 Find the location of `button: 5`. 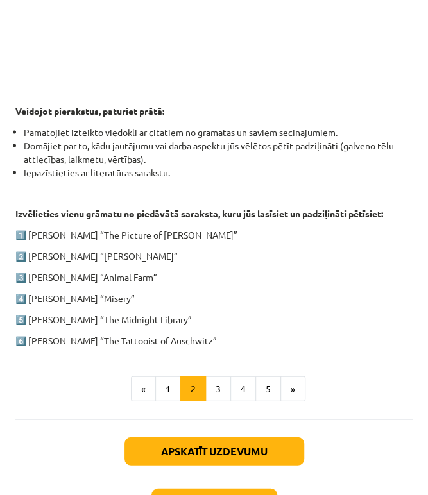

button: 5 is located at coordinates (268, 389).